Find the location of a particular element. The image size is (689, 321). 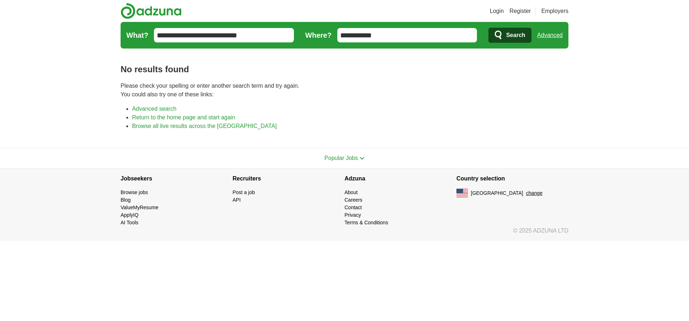

label: Where? is located at coordinates (319, 35).